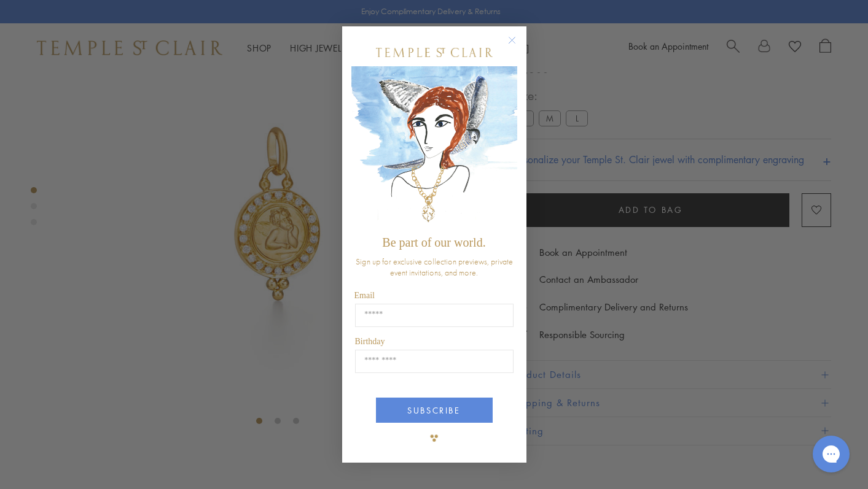  I want to click on img: c4a9eb12-d91a-4d4a-8ee0-386386f4f338.jpeg, so click(434, 148).